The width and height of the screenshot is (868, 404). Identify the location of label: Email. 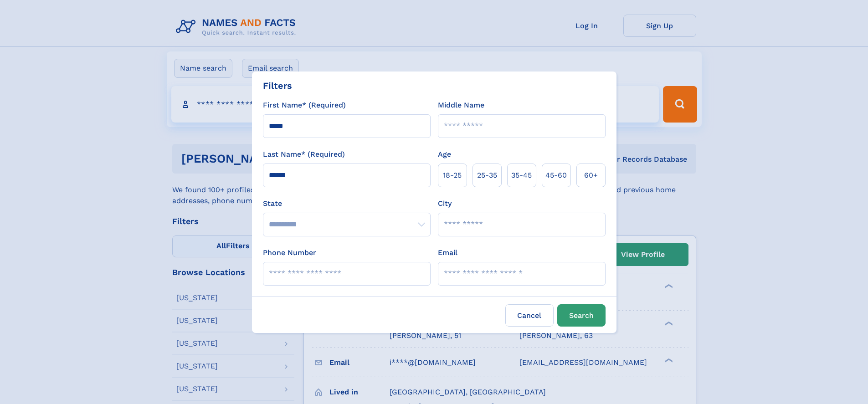
(447, 253).